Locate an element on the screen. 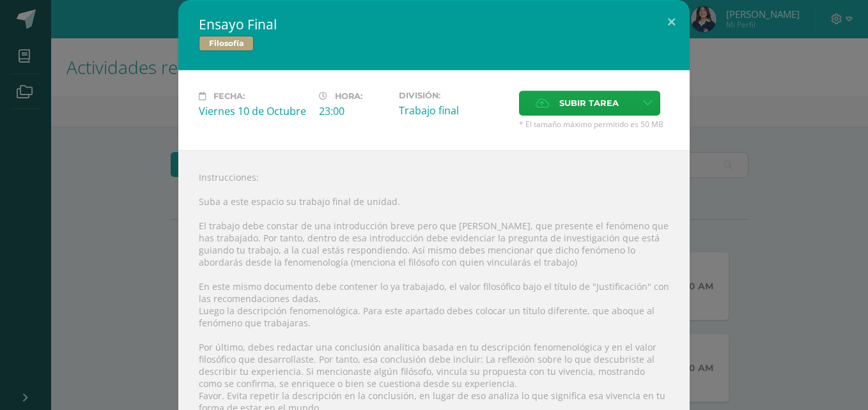 The width and height of the screenshot is (868, 410). span: Fecha: is located at coordinates (229, 96).